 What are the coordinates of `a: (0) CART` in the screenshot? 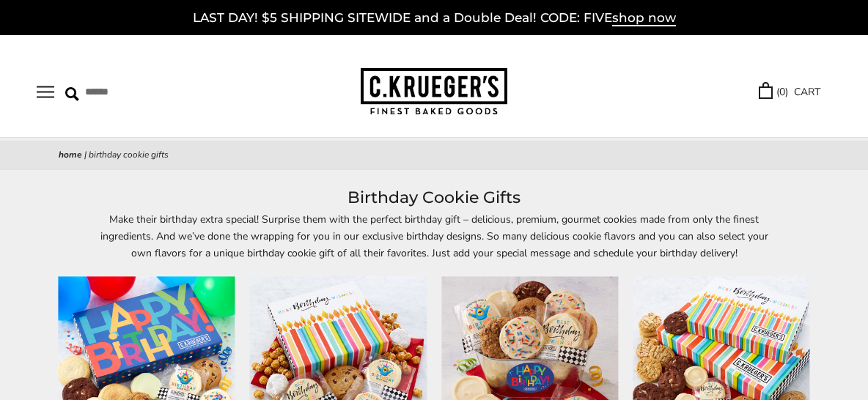 It's located at (789, 92).